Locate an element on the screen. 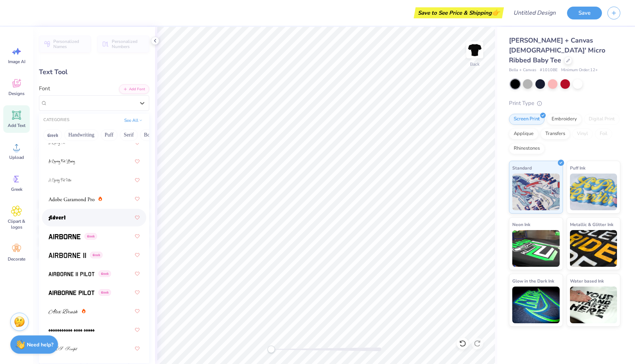  button: Bold is located at coordinates (149, 135).